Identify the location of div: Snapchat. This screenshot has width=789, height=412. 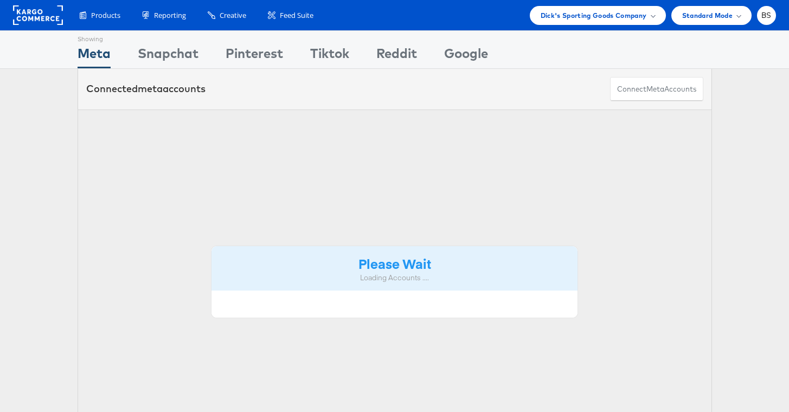
(168, 56).